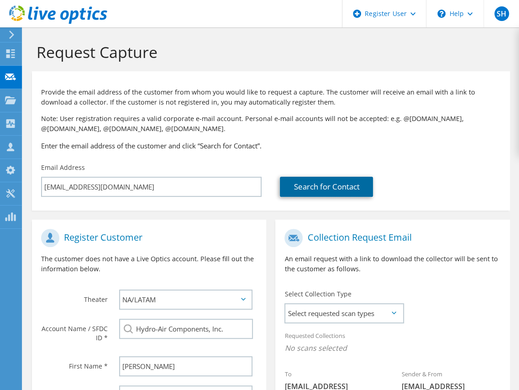  Describe the element at coordinates (318, 294) in the screenshot. I see `label: Select Collection Type` at that location.